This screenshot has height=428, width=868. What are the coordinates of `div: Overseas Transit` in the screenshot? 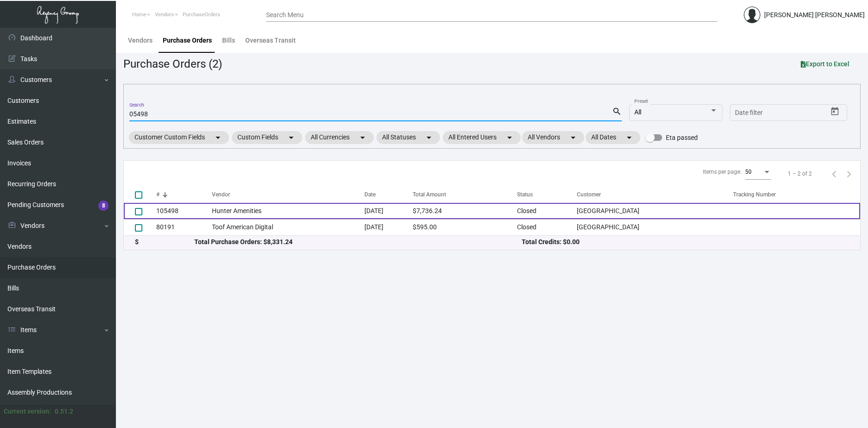 It's located at (270, 40).